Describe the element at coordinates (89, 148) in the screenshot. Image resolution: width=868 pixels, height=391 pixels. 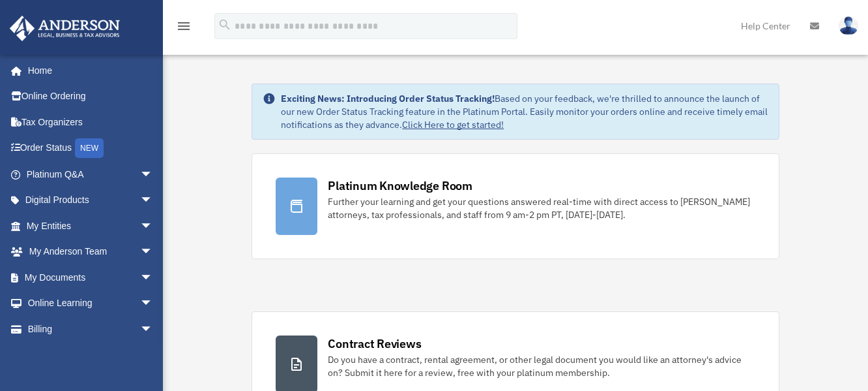
I see `div: NEW` at that location.